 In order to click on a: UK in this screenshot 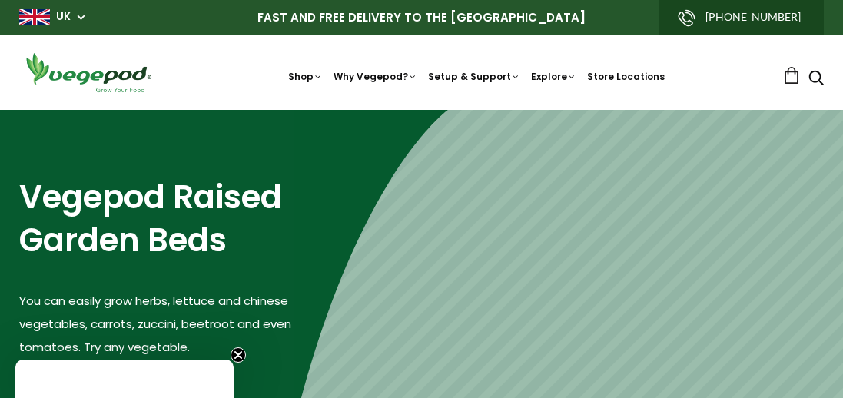, I will do `click(63, 17)`.